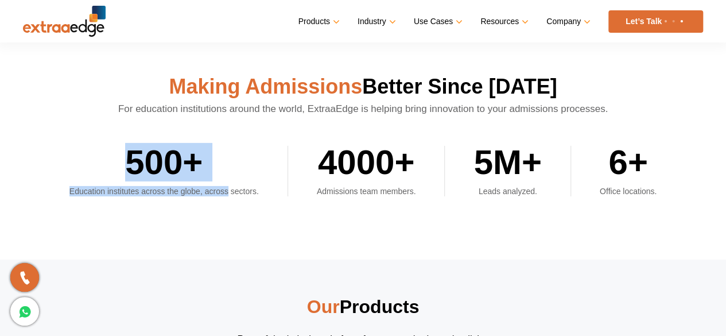 Image resolution: width=726 pixels, height=336 pixels. I want to click on h4: Office locations., so click(628, 191).